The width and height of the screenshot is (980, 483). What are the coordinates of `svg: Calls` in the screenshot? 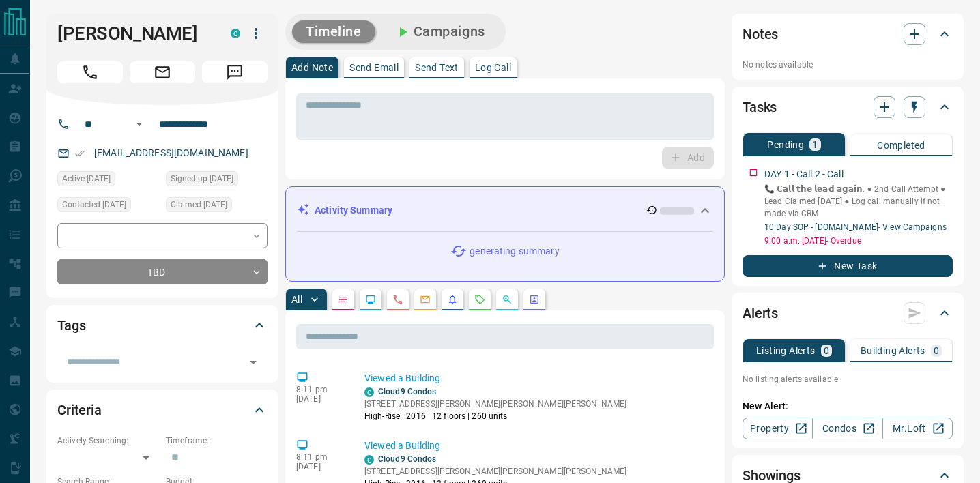 It's located at (398, 299).